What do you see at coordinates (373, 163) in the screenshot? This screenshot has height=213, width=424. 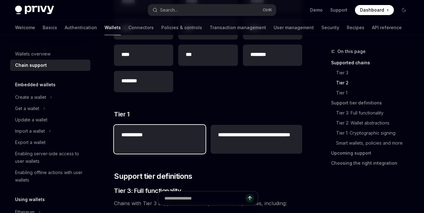 I see `a: Choosing the right integration` at bounding box center [373, 163].